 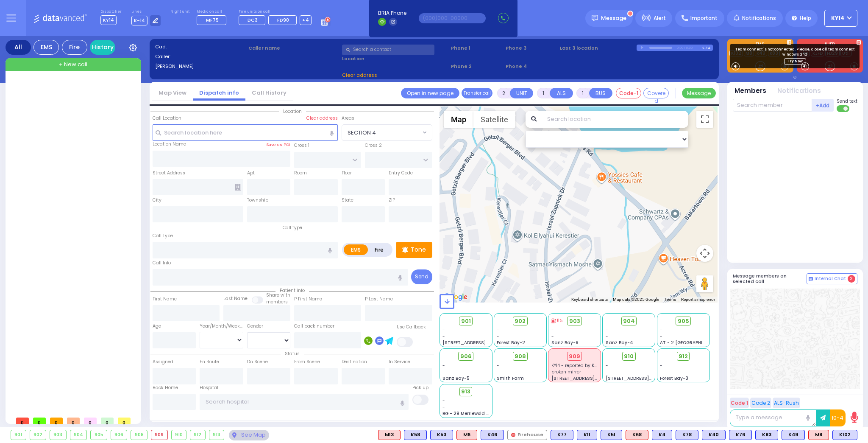 What do you see at coordinates (209, 388) in the screenshot?
I see `label: Hospital` at bounding box center [209, 388].